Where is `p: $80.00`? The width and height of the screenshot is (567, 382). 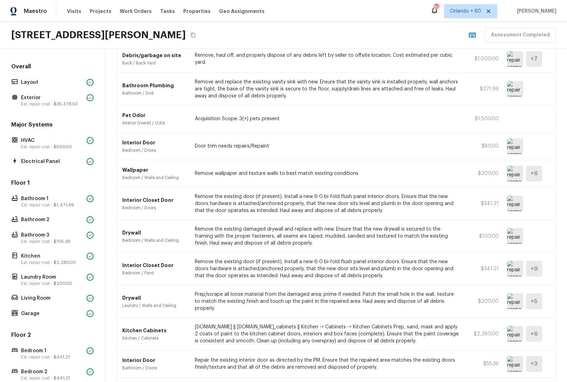 p: $80.00 is located at coordinates (483, 146).